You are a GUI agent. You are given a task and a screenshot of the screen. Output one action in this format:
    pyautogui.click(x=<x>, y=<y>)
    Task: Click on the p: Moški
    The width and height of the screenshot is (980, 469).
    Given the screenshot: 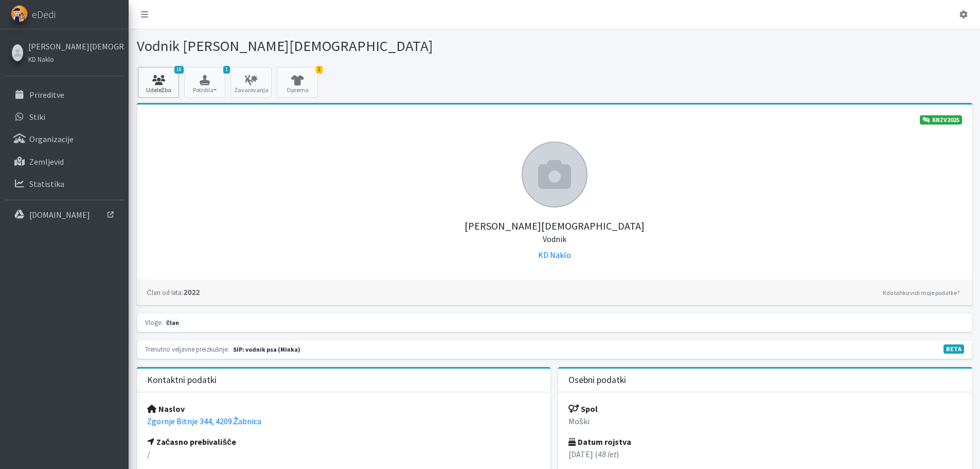 What is the action you would take?
    pyautogui.click(x=765, y=421)
    